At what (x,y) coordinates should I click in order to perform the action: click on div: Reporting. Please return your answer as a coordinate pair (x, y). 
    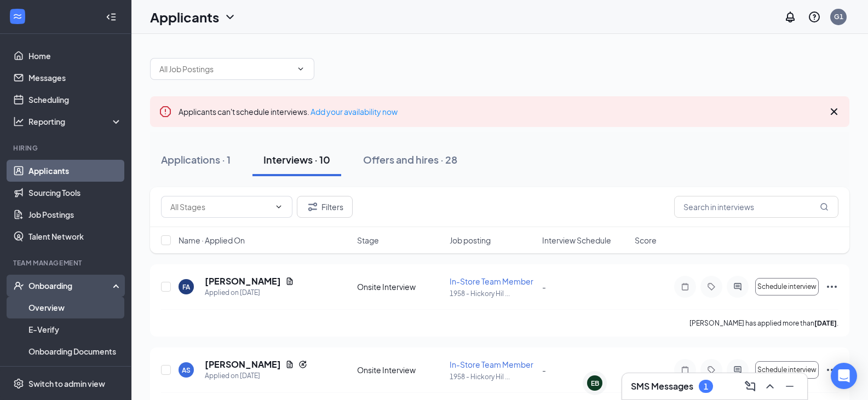
    Looking at the image, I should click on (76, 121).